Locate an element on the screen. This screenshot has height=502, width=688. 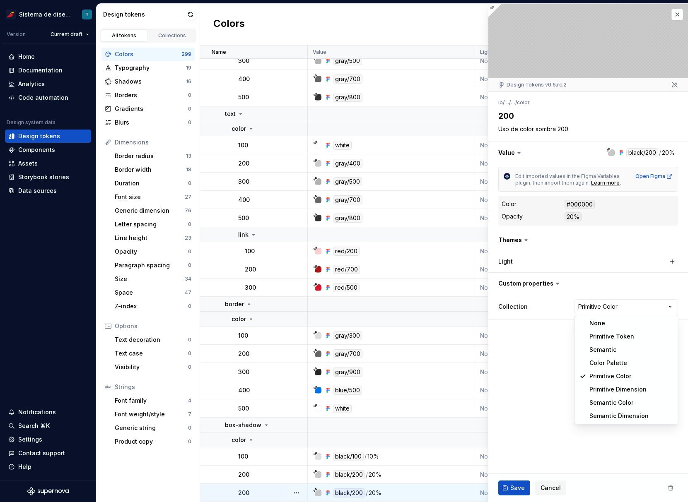
span: Semantic is located at coordinates (603, 350).